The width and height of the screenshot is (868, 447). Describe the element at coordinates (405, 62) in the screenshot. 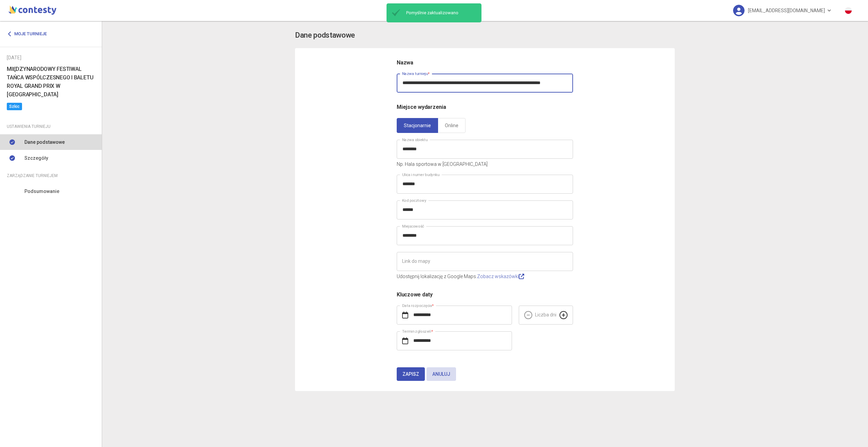

I see `span: Nazwa` at that location.